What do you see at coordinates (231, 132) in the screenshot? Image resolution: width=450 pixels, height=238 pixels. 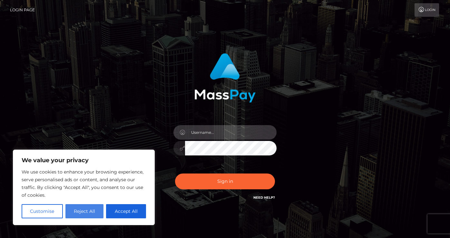 I see `input: Username...` at bounding box center [231, 132].